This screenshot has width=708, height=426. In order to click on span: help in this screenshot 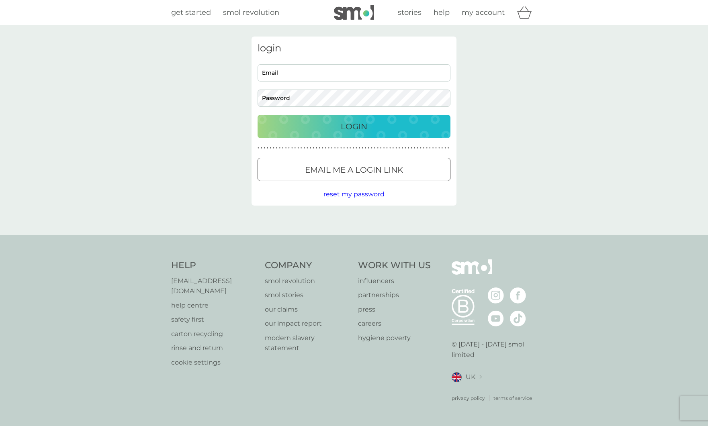, I will do `click(442, 12)`.